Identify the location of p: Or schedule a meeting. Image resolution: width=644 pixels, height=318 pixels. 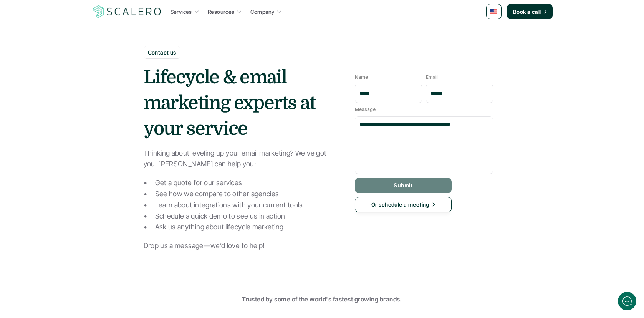
(400, 205).